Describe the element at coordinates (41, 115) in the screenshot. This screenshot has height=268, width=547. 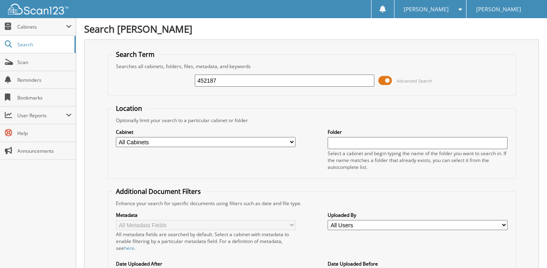
I see `span: User Reports` at that location.